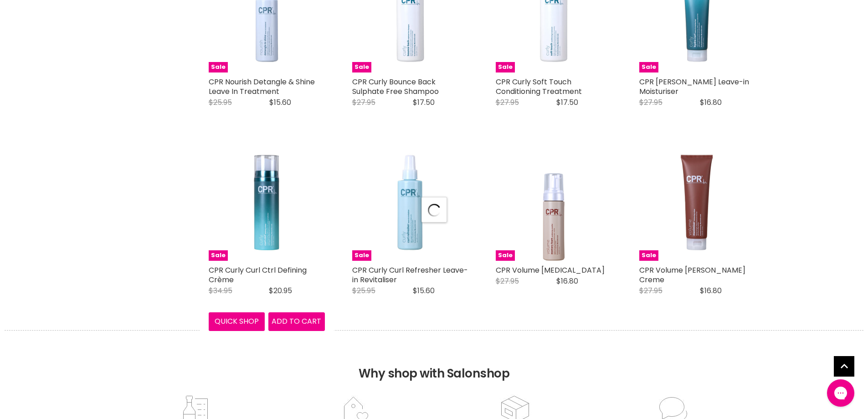  Describe the element at coordinates (237, 322) in the screenshot. I see `button: Quick shop` at that location.